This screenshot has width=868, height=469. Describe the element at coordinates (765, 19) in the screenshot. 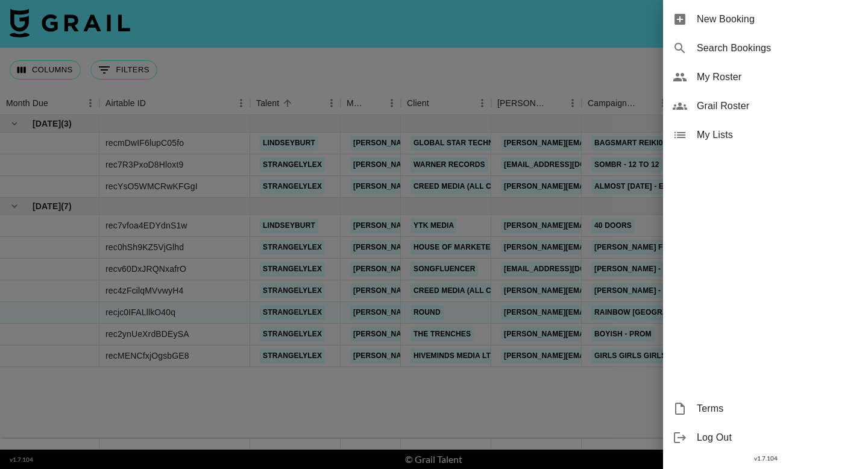

I see `div: New Booking` at that location.